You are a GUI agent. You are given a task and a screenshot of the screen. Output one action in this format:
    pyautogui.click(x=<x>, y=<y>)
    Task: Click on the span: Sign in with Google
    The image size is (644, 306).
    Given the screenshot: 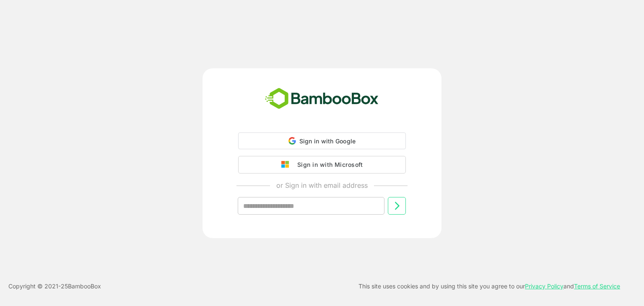 What is the action you would take?
    pyautogui.click(x=328, y=141)
    